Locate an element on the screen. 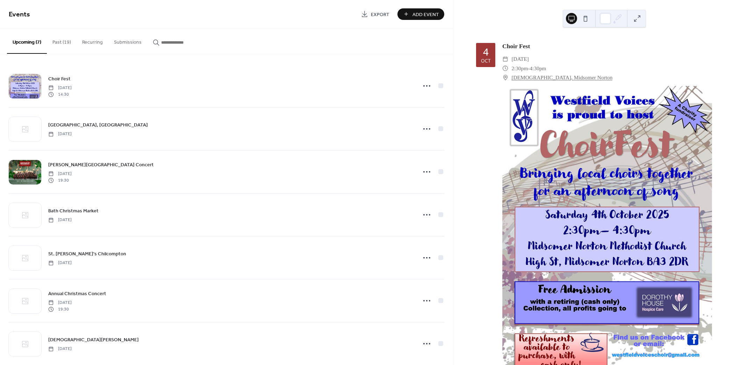 The image size is (755, 365). a: Choir Fest is located at coordinates (59, 79).